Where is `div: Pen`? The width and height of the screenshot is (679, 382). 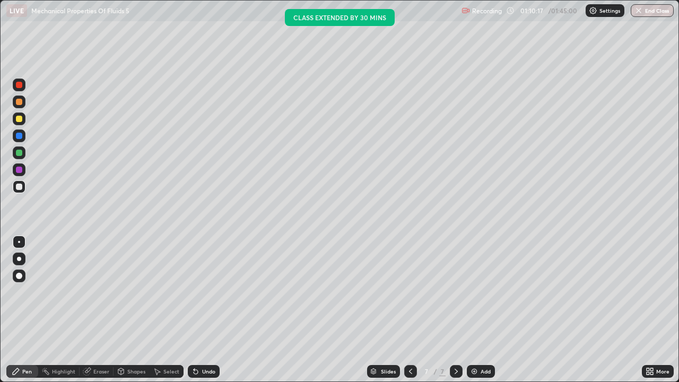 div: Pen is located at coordinates (27, 371).